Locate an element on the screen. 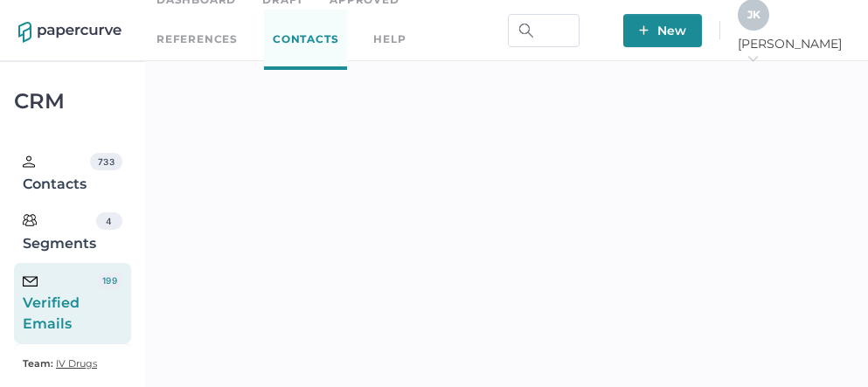 This screenshot has width=868, height=387. a: Team: IV Drugs is located at coordinates (60, 363).